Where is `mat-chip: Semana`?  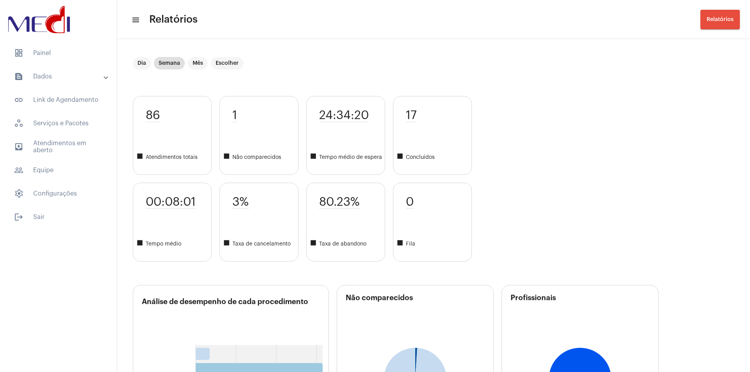 mat-chip: Semana is located at coordinates (169, 63).